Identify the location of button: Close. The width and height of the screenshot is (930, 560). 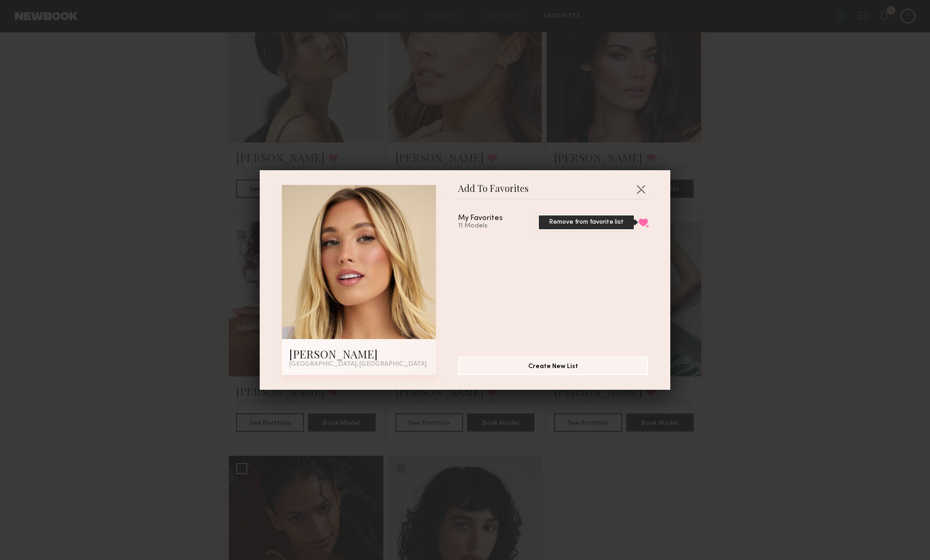
(641, 189).